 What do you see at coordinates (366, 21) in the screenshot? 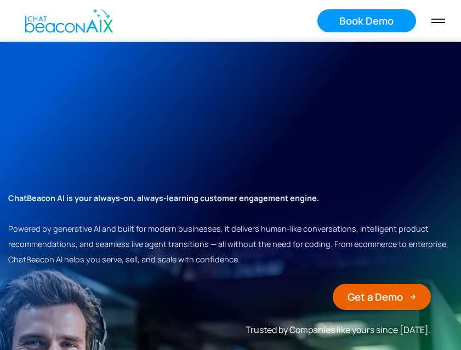
I see `a: Book Demo` at bounding box center [366, 21].